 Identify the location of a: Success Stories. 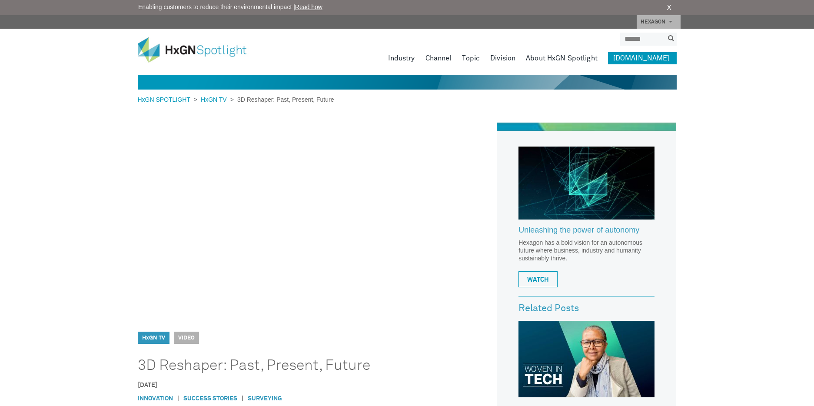
(210, 398).